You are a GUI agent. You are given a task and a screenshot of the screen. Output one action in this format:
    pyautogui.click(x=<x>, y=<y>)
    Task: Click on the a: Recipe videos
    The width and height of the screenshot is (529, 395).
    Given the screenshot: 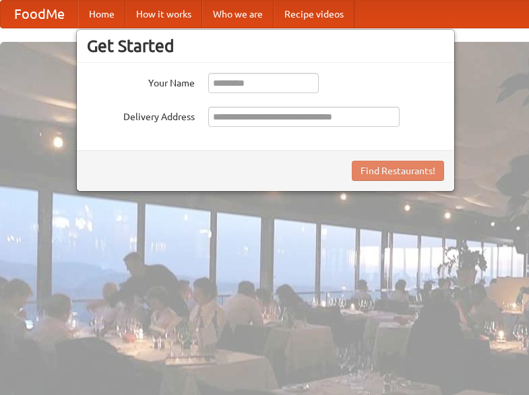 What is the action you would take?
    pyautogui.click(x=314, y=14)
    